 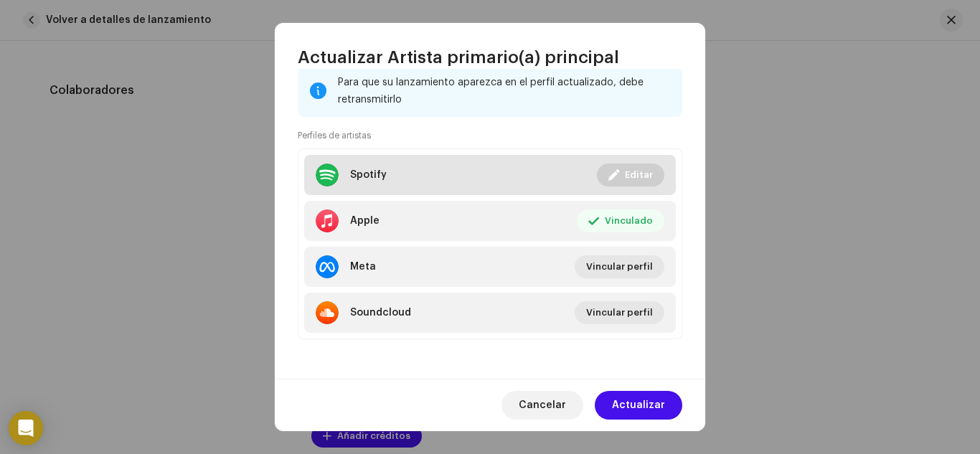 What do you see at coordinates (368, 175) in the screenshot?
I see `div: Spotify` at bounding box center [368, 175].